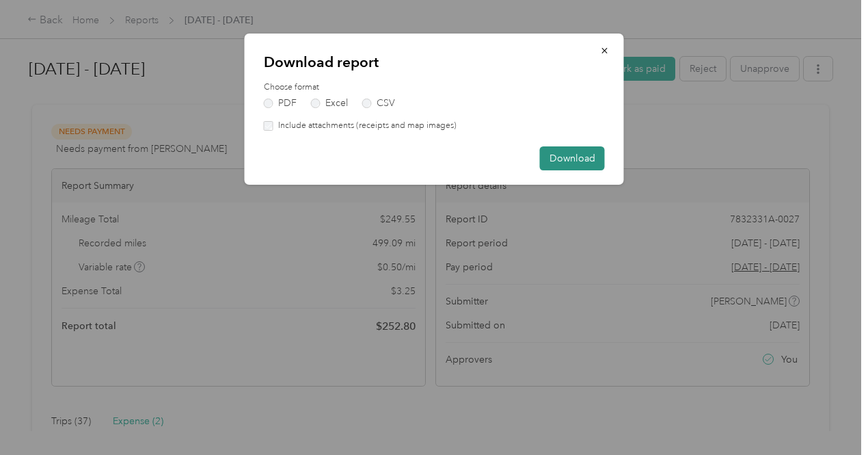 This screenshot has width=868, height=455. What do you see at coordinates (379, 103) in the screenshot?
I see `label: CSV` at bounding box center [379, 103].